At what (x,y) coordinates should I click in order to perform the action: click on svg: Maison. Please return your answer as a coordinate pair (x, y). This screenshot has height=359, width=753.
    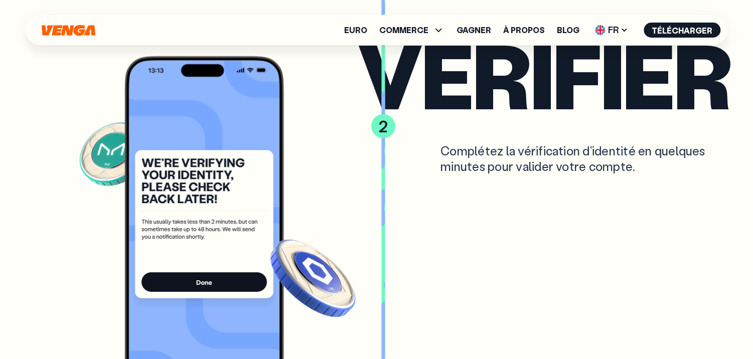
    Looking at the image, I should click on (69, 30).